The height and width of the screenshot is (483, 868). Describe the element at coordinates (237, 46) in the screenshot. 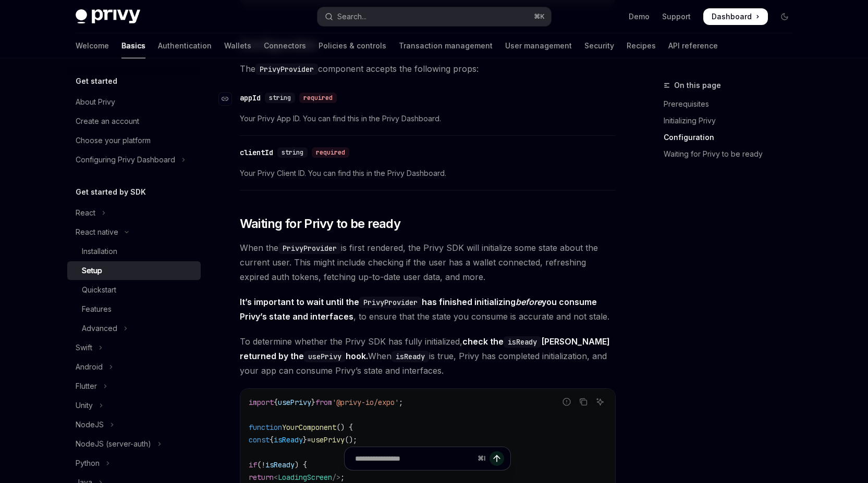

I see `a: Wallets` at that location.